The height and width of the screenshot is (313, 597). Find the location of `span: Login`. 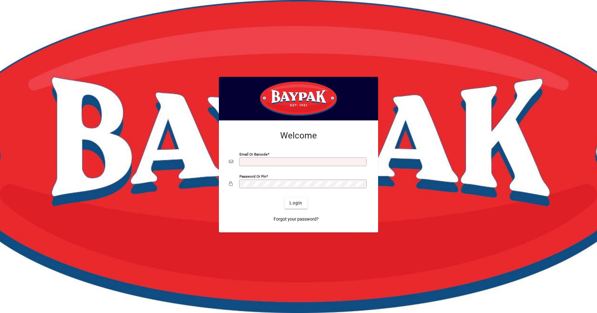

span: Login is located at coordinates (296, 203).